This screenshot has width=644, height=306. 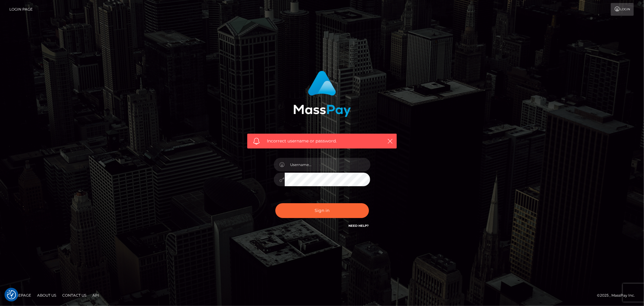 What do you see at coordinates (47, 295) in the screenshot?
I see `a: About Us` at bounding box center [47, 295].